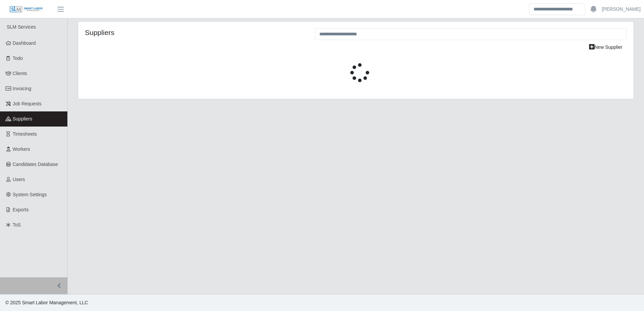  I want to click on span: Dashboard, so click(24, 43).